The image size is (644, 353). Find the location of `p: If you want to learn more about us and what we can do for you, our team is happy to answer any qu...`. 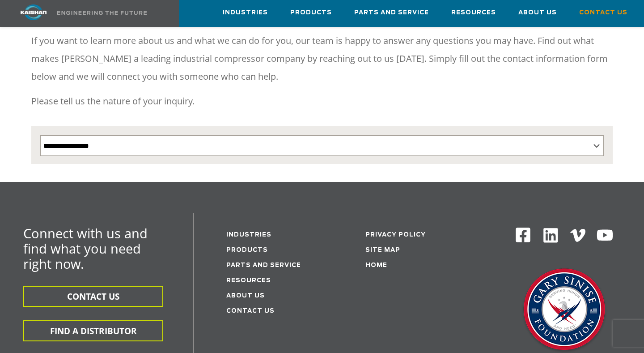

p: If you want to learn more about us and what we can do for you, our team is happy to answer any qu... is located at coordinates (322, 59).